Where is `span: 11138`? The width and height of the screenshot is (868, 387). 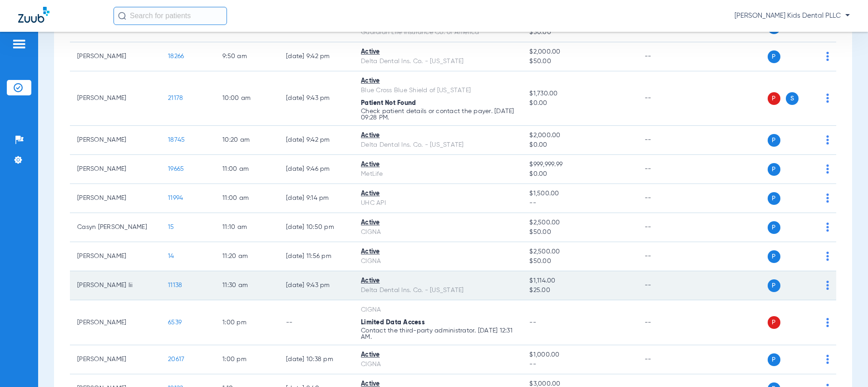 span: 11138 is located at coordinates (175, 285).